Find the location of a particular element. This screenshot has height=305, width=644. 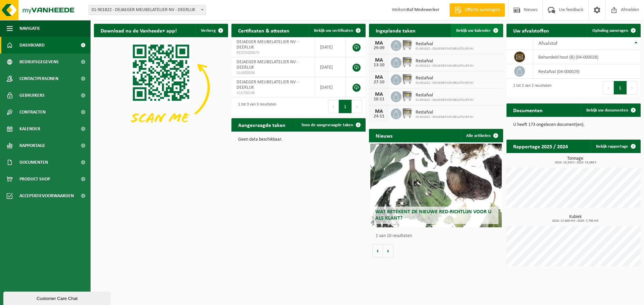

td: restafval (04-000029) is located at coordinates (587, 72).